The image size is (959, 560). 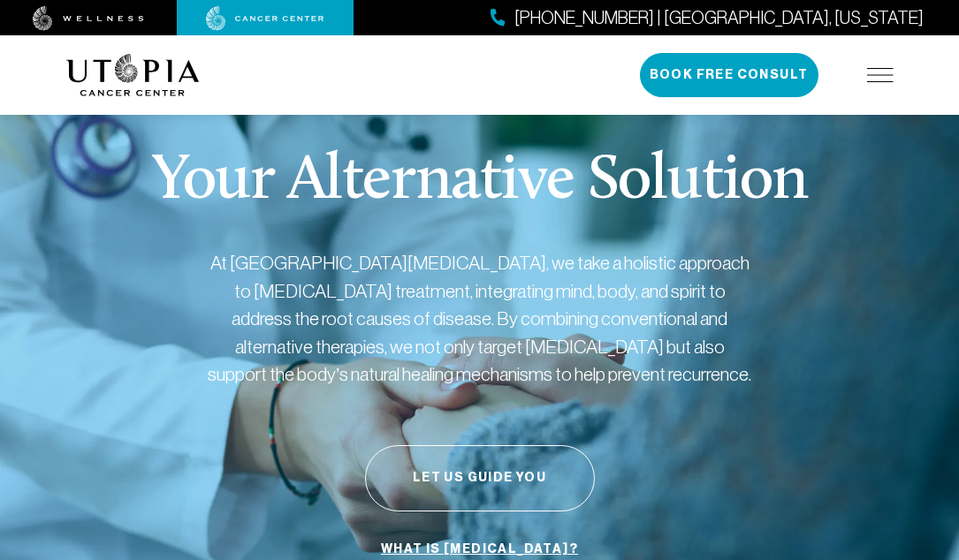 What do you see at coordinates (480, 478) in the screenshot?
I see `button: Let Us Guide You` at bounding box center [480, 478].